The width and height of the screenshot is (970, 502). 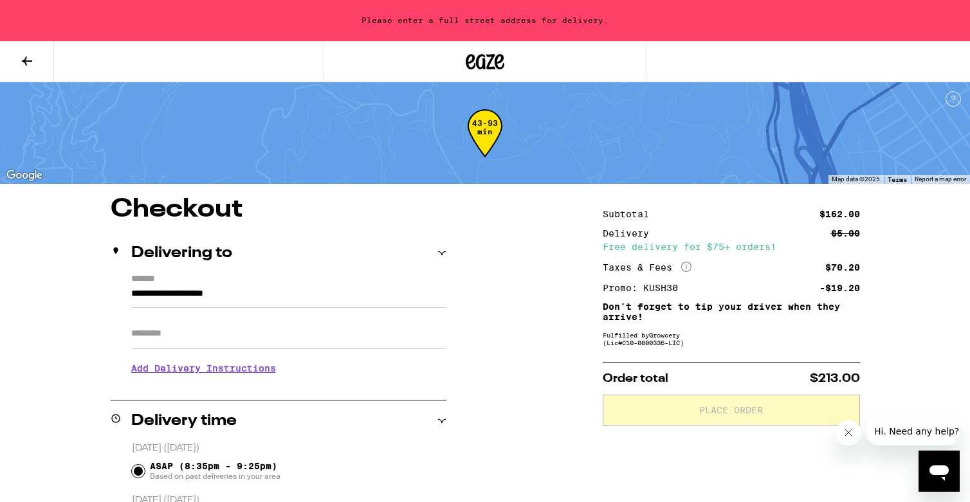 I want to click on div: -$19.20, so click(x=840, y=288).